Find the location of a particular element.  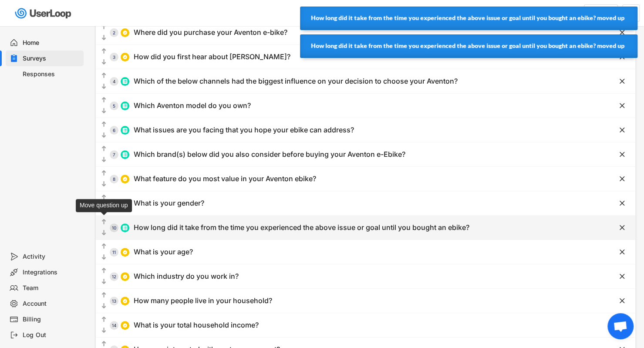

div: Account is located at coordinates (51, 304).